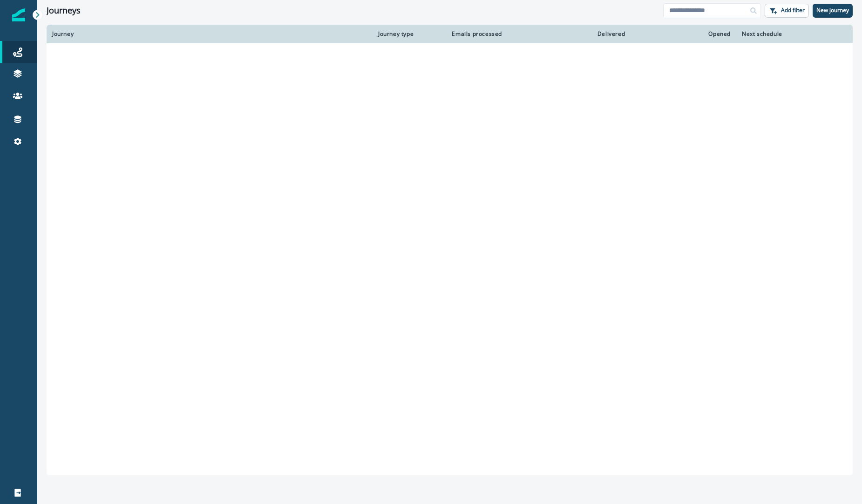 The height and width of the screenshot is (504, 862). What do you see at coordinates (783, 34) in the screenshot?
I see `div: Next schedule` at bounding box center [783, 34].